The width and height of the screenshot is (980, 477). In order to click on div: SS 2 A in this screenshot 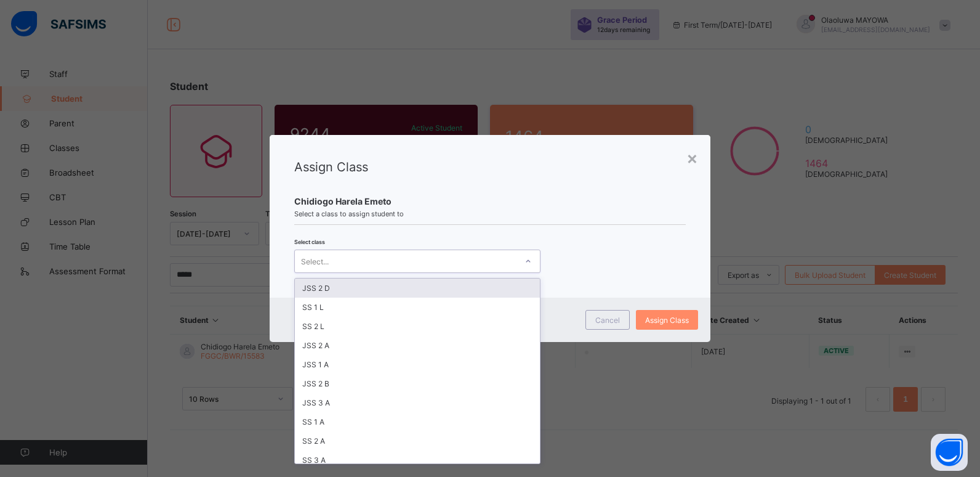, I will do `click(417, 440)`.